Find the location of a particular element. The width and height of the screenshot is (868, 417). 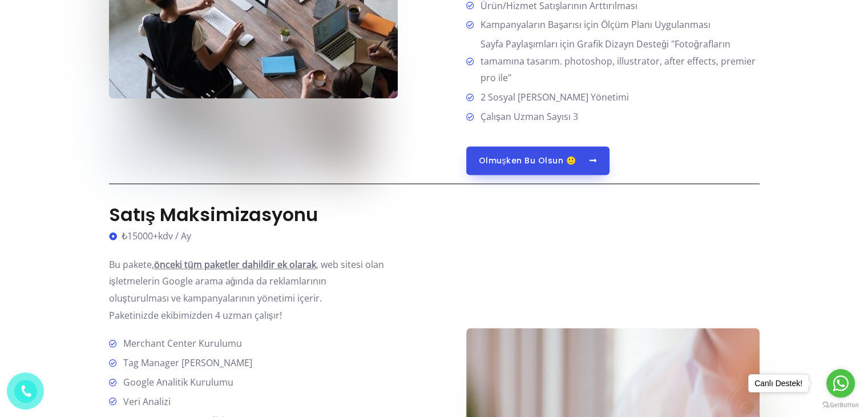

span: ₺15000+kdv / Ay is located at coordinates (155, 236).